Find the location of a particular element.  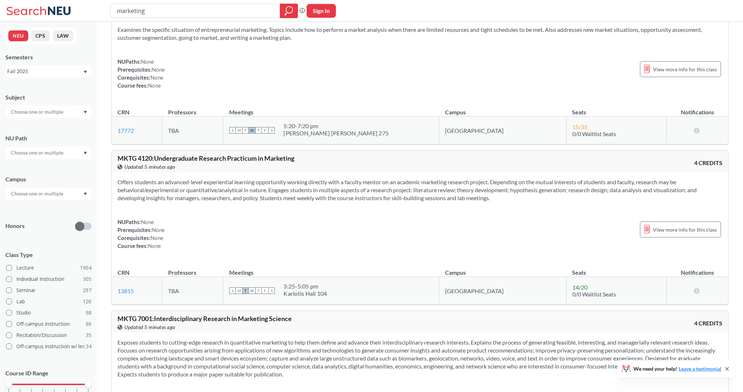

section: Offers students an advanced-level experiential learning opportunity working directly with a facul... is located at coordinates (420, 190).